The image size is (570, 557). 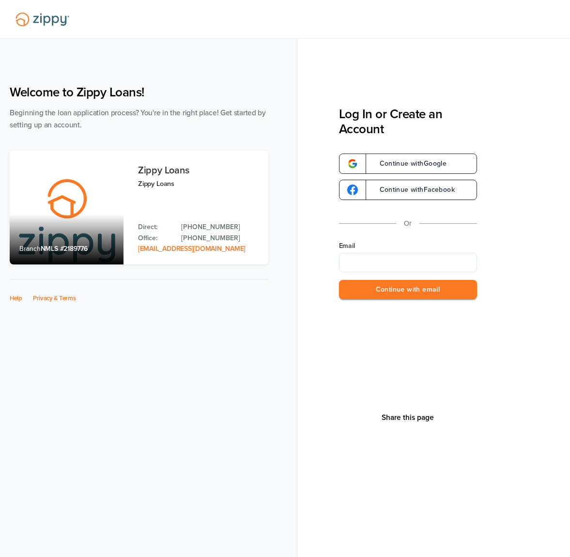 I want to click on span: Continue with Facebook, so click(x=412, y=190).